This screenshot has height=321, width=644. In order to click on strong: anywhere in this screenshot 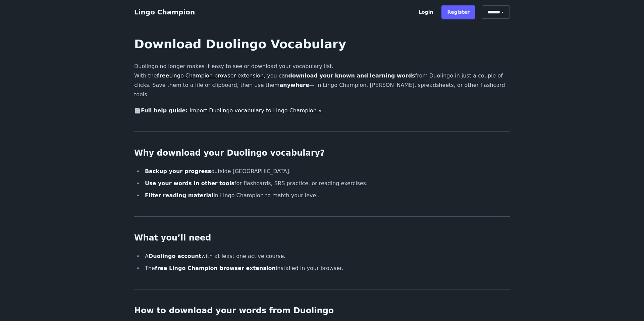, I will do `click(294, 85)`.